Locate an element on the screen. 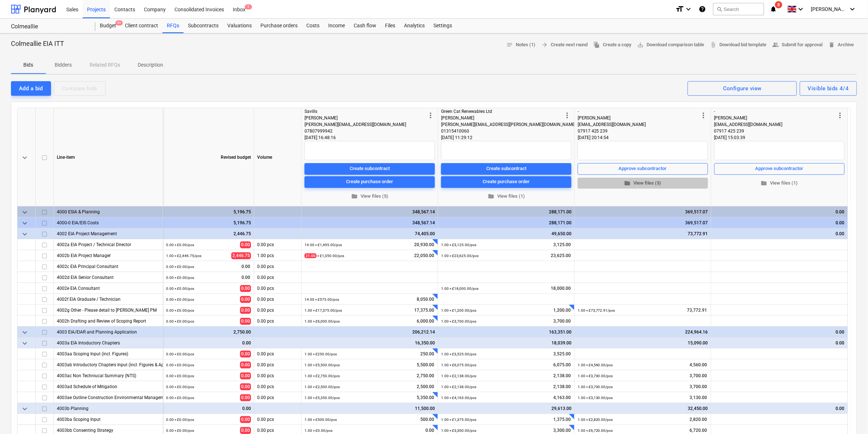  span: 3,300.00 is located at coordinates (562, 430).